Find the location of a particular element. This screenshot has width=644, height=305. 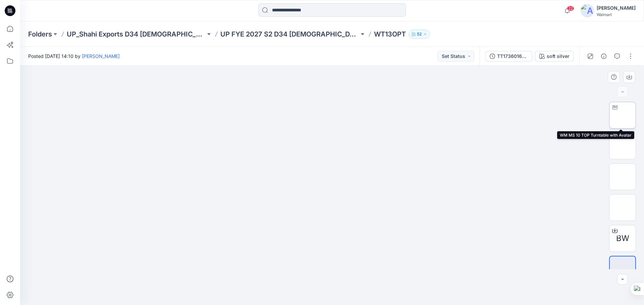

img: avatar is located at coordinates (587, 11).